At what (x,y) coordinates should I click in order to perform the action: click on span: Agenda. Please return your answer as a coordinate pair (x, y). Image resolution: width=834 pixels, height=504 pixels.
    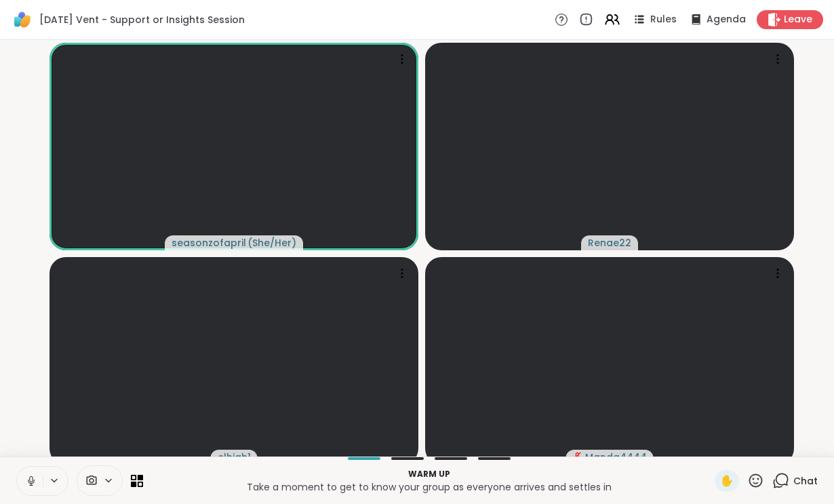
    Looking at the image, I should click on (726, 20).